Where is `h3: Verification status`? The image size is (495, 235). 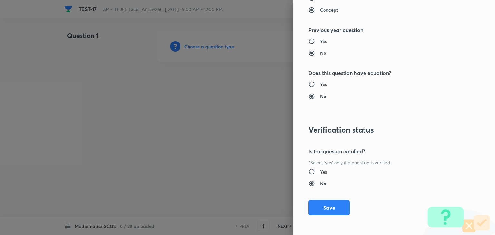
h3: Verification status is located at coordinates (383, 130).